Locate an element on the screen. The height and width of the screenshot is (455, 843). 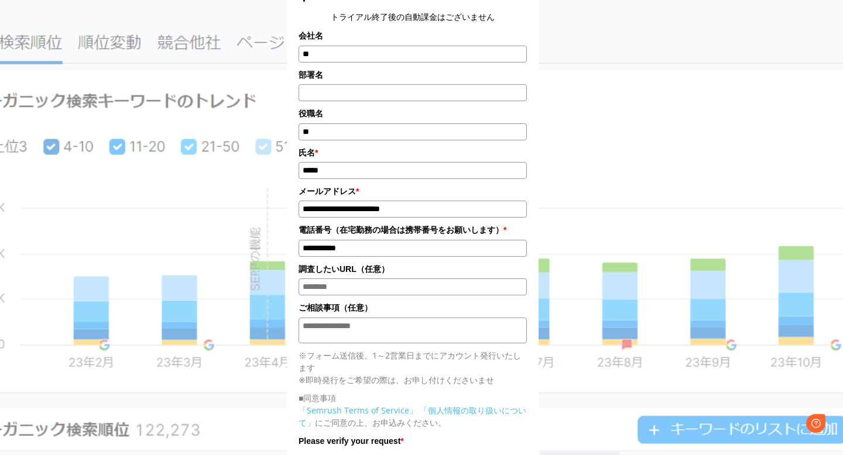
label: Please verify your request is located at coordinates (413, 441).